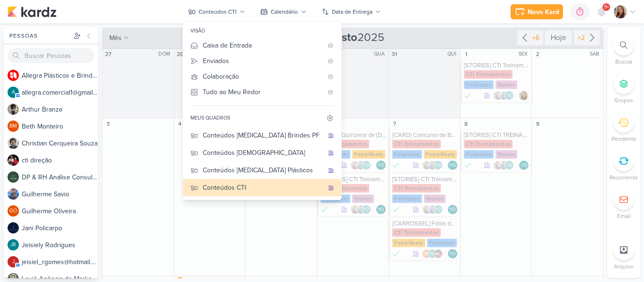  What do you see at coordinates (263, 187) in the screenshot?
I see `div: Conteúdos CTI` at bounding box center [263, 187].